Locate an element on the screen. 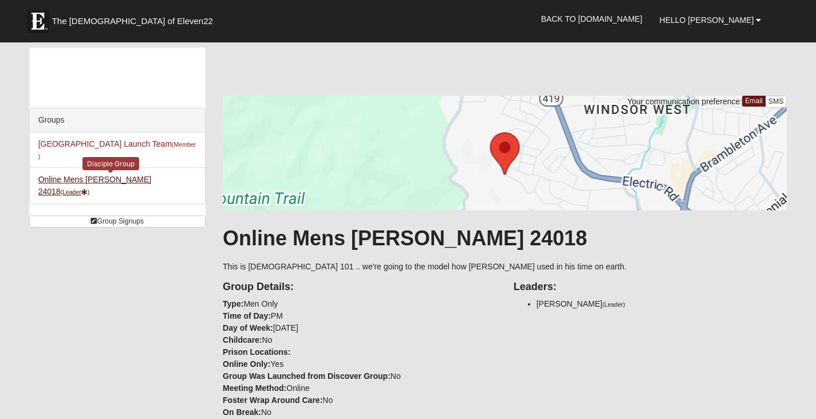  strong: Day of Week: is located at coordinates (248, 327).